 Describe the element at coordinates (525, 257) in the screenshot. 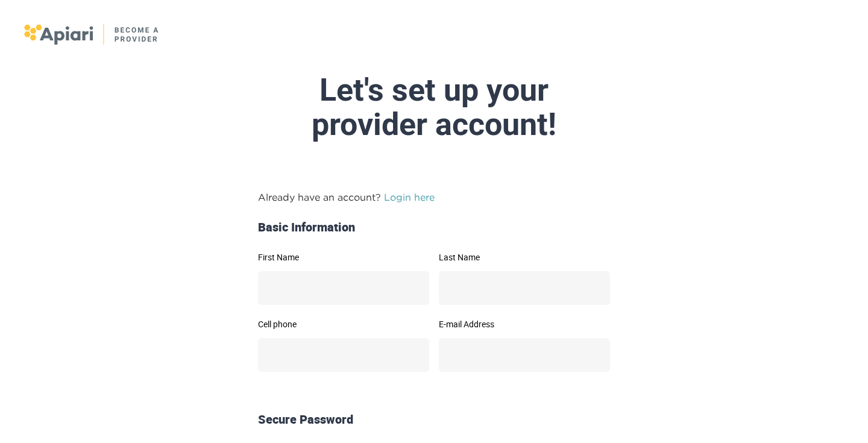

I see `label: Last Name` at that location.